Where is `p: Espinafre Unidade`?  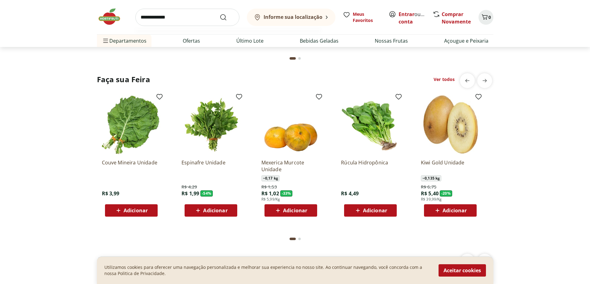 p: Espinafre Unidade is located at coordinates (211, 166).